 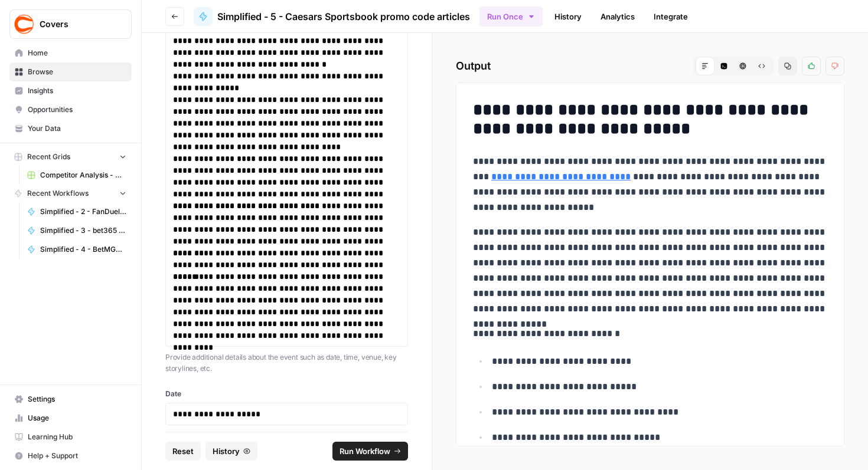 I want to click on a: Home, so click(x=70, y=53).